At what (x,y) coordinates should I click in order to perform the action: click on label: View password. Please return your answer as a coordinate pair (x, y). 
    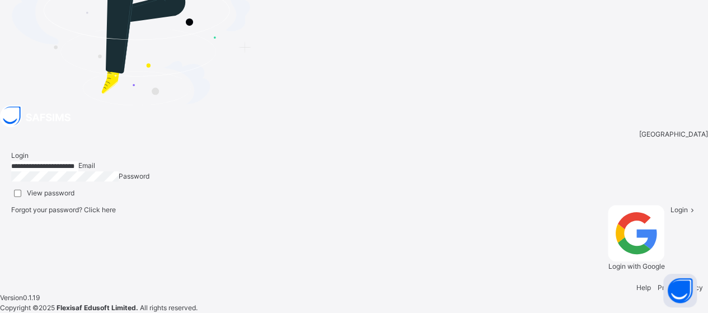
    Looking at the image, I should click on (50, 193).